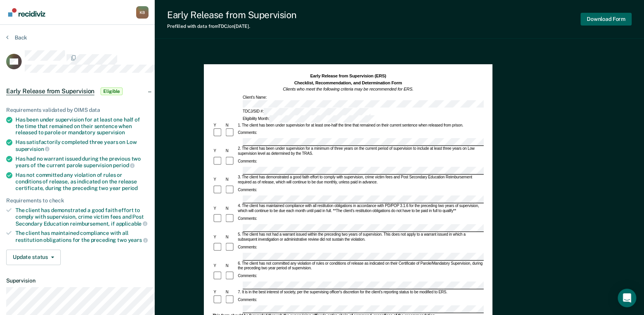  I want to click on dt: Supervision, so click(77, 281).